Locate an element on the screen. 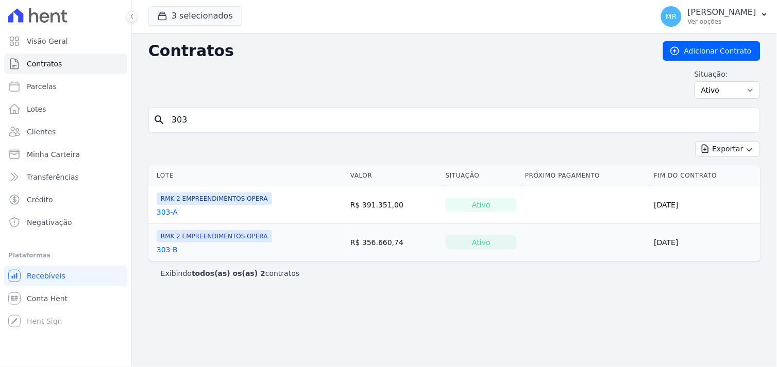 This screenshot has width=777, height=367. div: Plataformas is located at coordinates (65, 256).